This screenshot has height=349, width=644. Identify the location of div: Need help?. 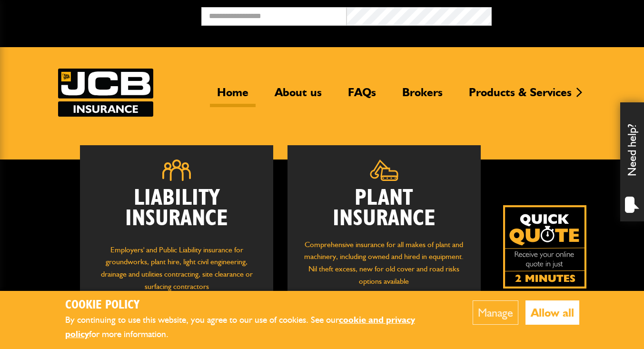
(632, 162).